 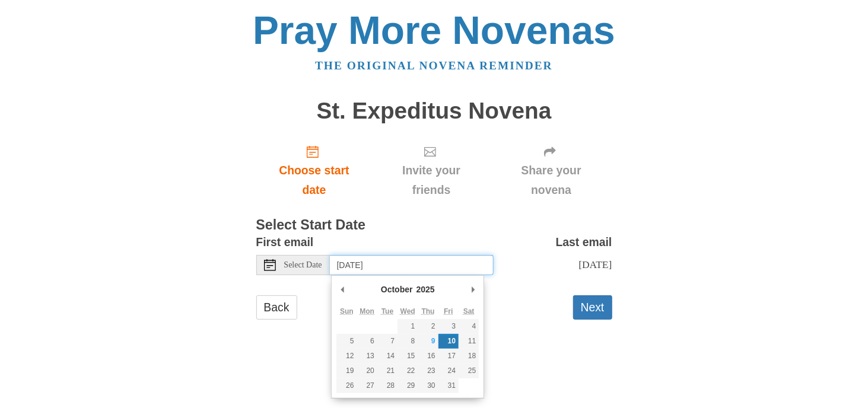 What do you see at coordinates (428, 341) in the screenshot?
I see `button: 9` at bounding box center [428, 341].